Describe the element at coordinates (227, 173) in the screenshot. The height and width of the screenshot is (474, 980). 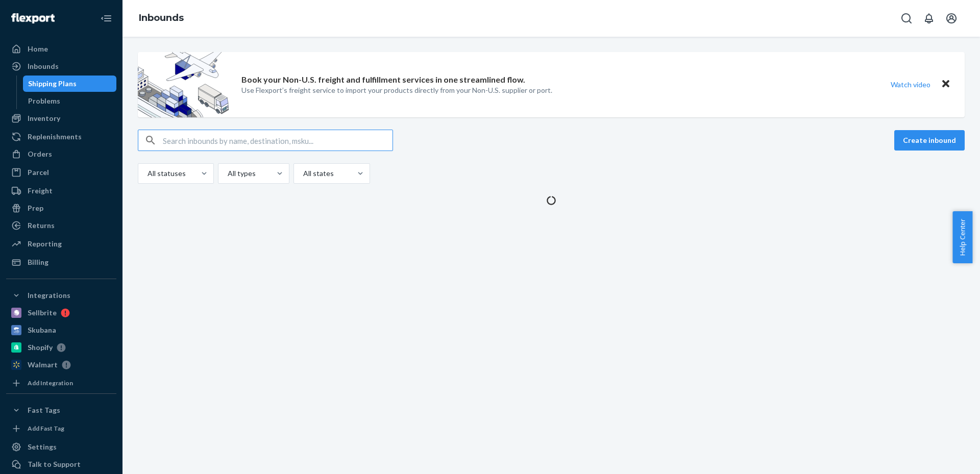
I see `input: All types` at that location.